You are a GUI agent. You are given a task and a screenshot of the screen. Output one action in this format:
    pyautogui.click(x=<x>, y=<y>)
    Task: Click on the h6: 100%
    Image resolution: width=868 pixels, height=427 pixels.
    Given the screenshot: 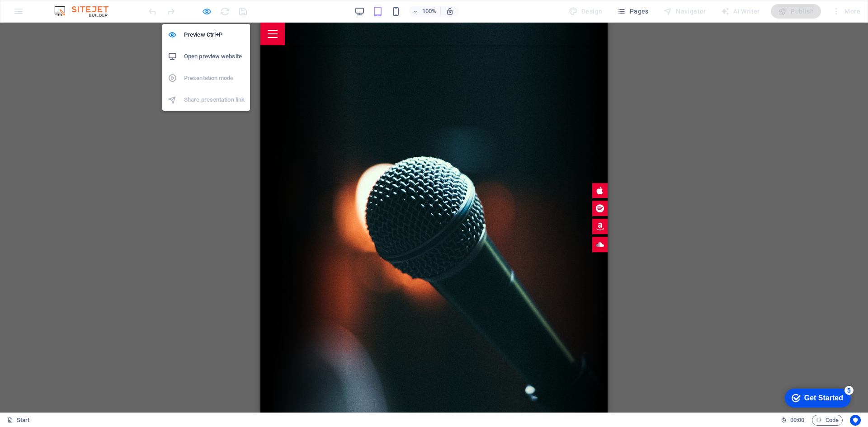 What is the action you would take?
    pyautogui.click(x=429, y=11)
    